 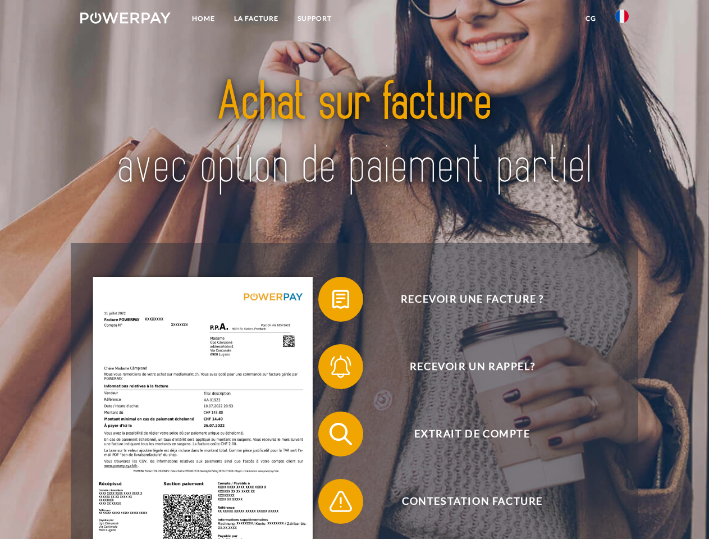 I want to click on img: qb_search.svg, so click(x=341, y=434).